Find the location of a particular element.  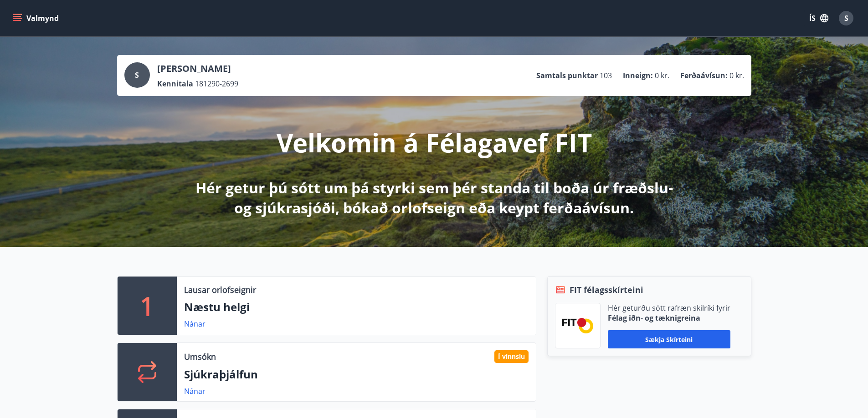

p: Umsókn is located at coordinates (200, 357).